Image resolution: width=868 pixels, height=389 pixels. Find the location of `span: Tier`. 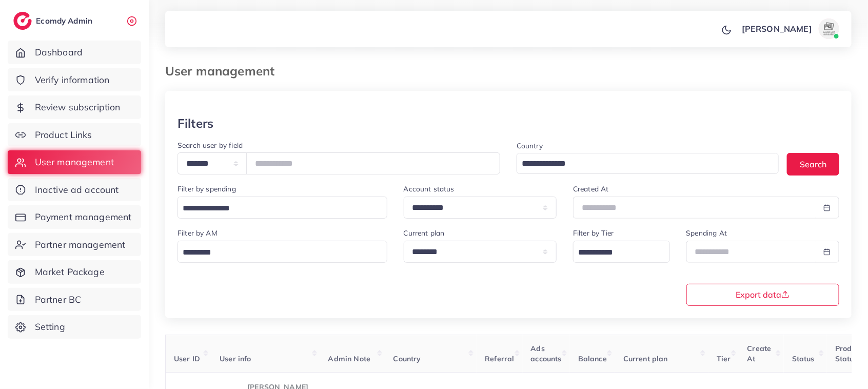

span: Tier is located at coordinates (723, 359).